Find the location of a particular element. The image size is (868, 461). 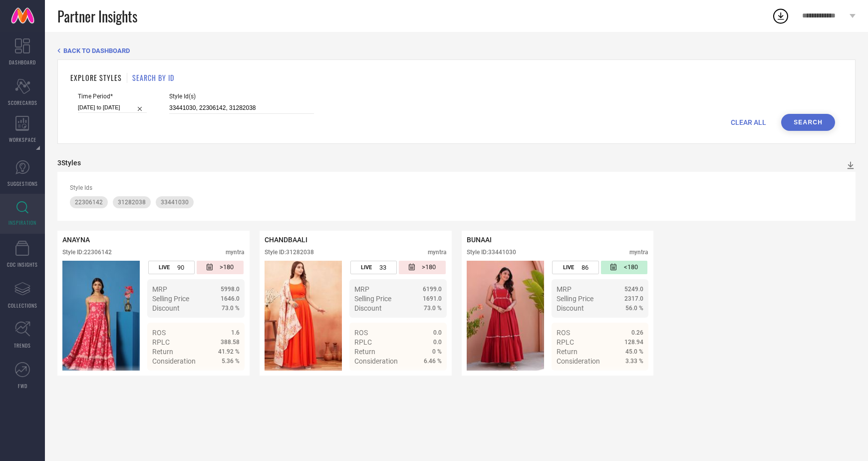

span: 6199.0 is located at coordinates (432, 290).